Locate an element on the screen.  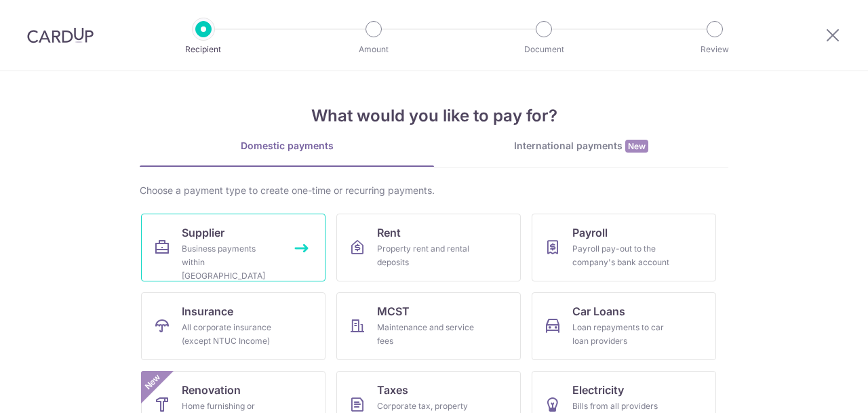
div: Maintenance and service fees is located at coordinates (426, 335).